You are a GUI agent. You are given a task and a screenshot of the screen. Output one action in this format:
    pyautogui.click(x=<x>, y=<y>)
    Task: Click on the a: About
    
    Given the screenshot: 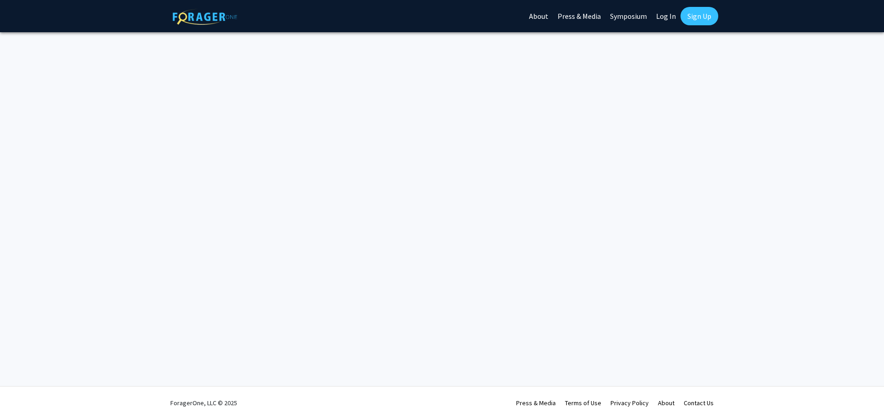 What is the action you would take?
    pyautogui.click(x=666, y=403)
    